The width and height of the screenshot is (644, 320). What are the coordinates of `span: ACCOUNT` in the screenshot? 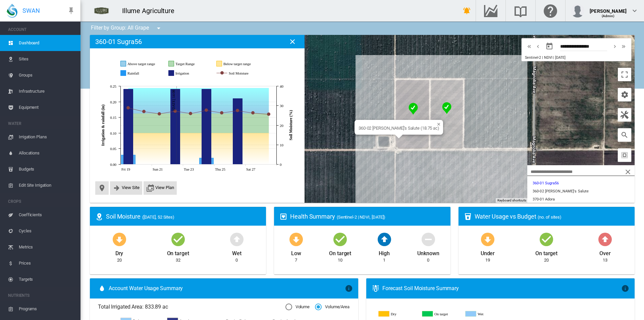 It's located at (42, 30).